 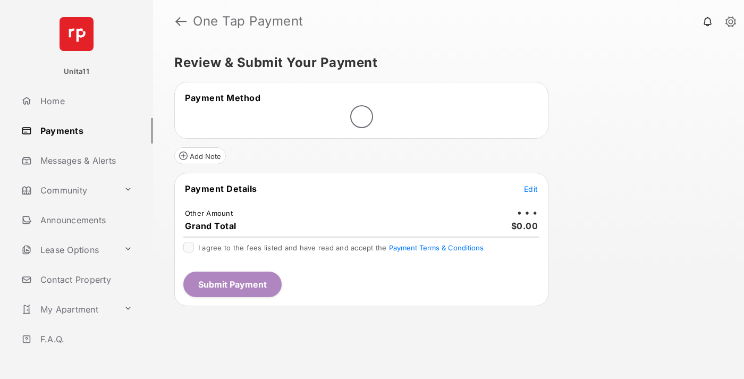 What do you see at coordinates (221, 189) in the screenshot?
I see `span: Payment Details` at bounding box center [221, 189].